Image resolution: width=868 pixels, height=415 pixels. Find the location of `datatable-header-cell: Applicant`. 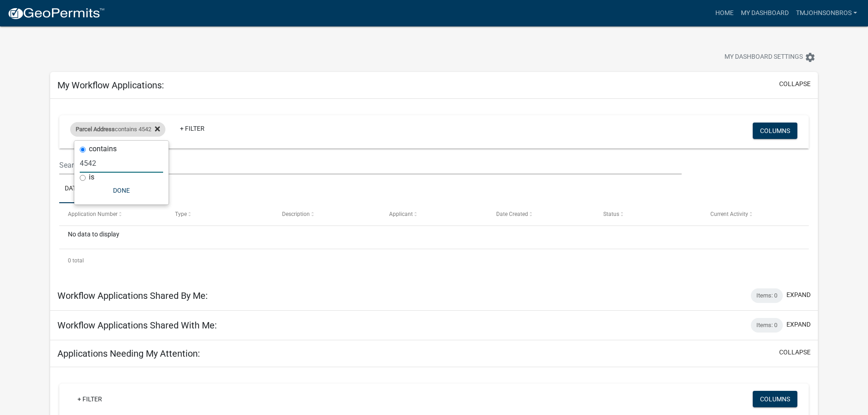

datatable-header-cell: Applicant is located at coordinates (434, 214).